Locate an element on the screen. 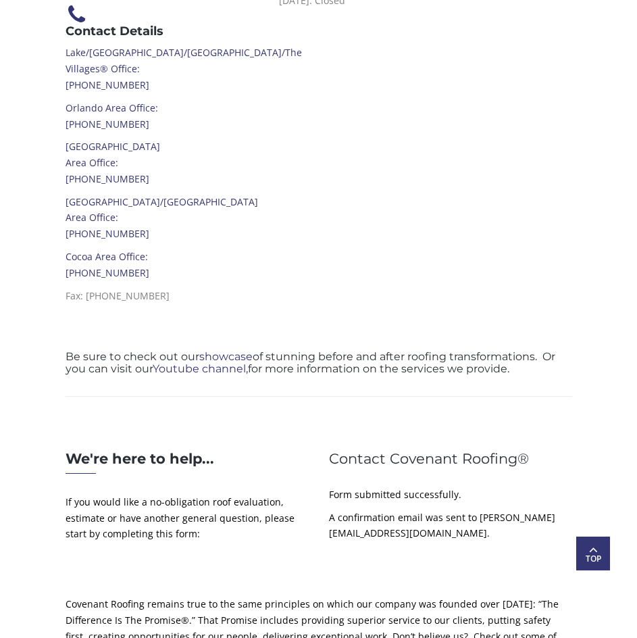 The height and width of the screenshot is (638, 637). span: Top is located at coordinates (593, 559).